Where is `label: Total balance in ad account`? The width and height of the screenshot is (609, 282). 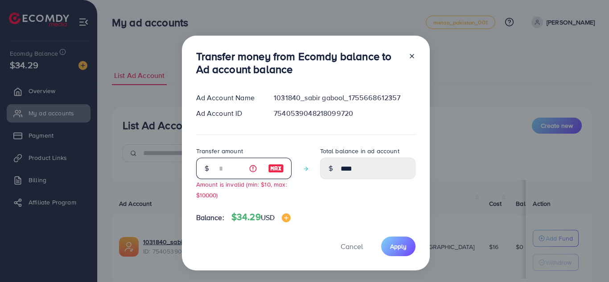
label: Total balance in ad account is located at coordinates (360, 151).